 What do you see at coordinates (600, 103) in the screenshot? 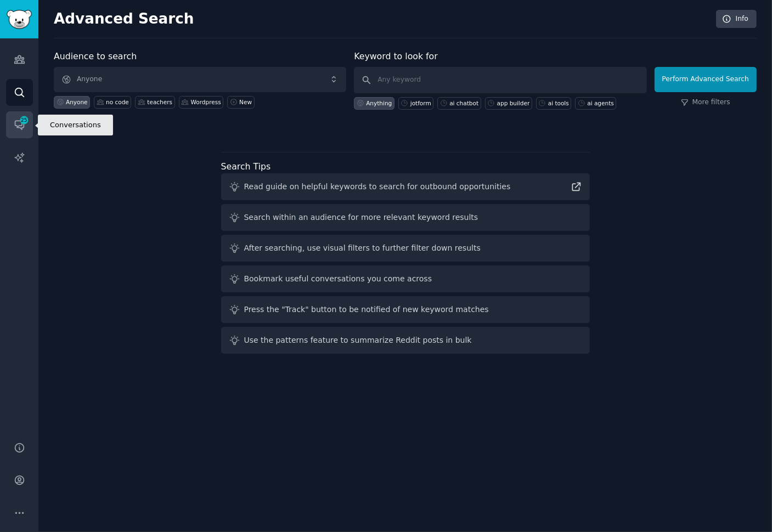
I see `div: ai agents` at bounding box center [600, 103].